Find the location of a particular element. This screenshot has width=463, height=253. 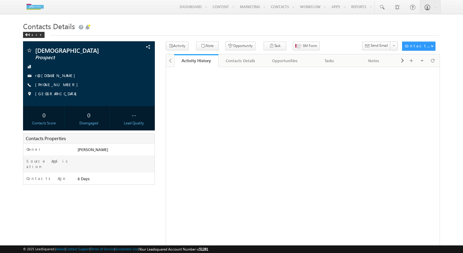

button: Task is located at coordinates (275, 46).